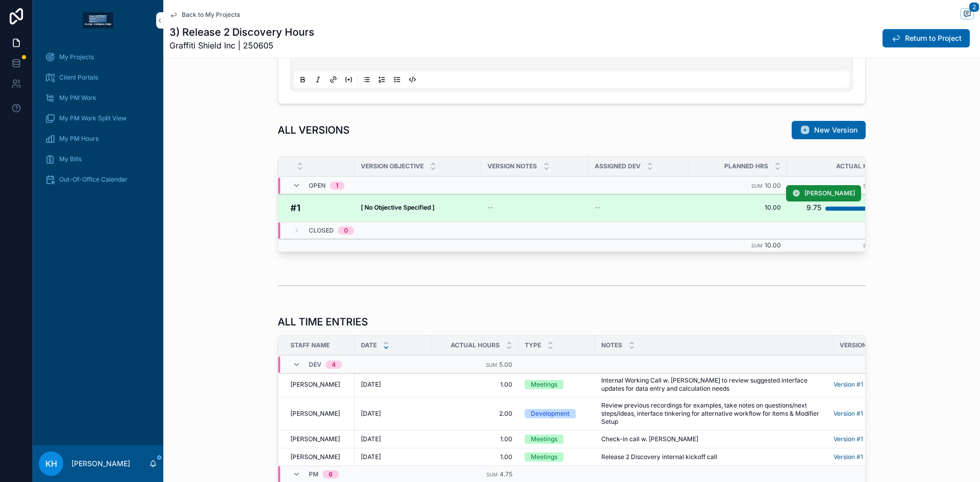 The image size is (980, 482). I want to click on h1: ALL VERSIONS, so click(314, 130).